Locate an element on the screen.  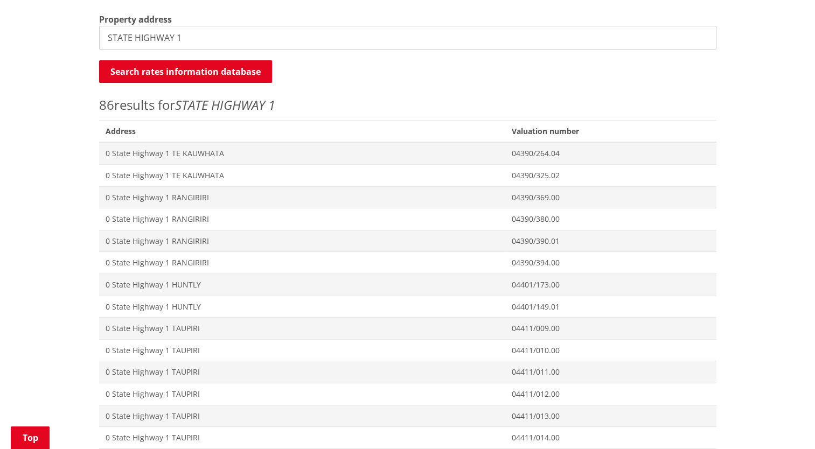
span: 04390/264.04 is located at coordinates (611, 153).